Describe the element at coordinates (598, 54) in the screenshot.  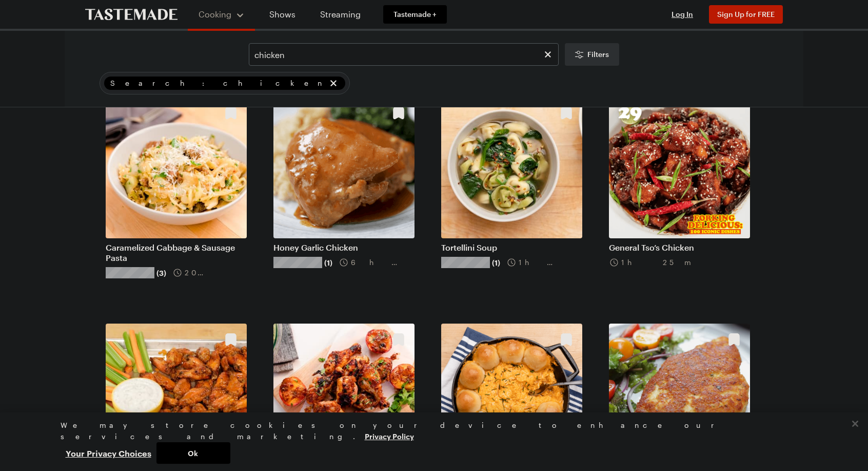
I see `span: Filters` at that location.